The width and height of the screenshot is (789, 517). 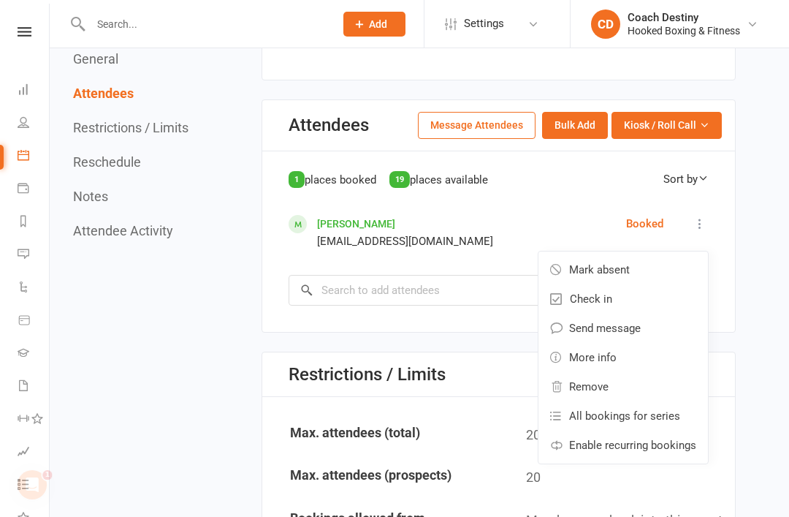 I want to click on span: Mark absent, so click(x=599, y=270).